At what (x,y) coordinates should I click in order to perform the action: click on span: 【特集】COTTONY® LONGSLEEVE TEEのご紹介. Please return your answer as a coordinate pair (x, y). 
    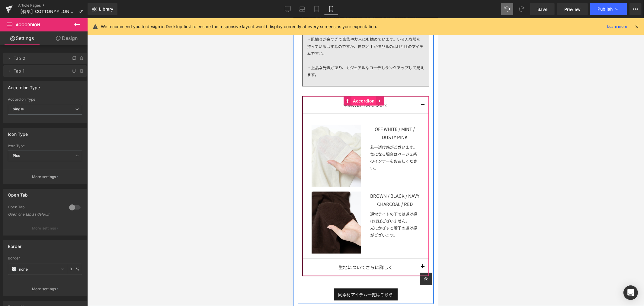
    Looking at the image, I should click on (47, 11).